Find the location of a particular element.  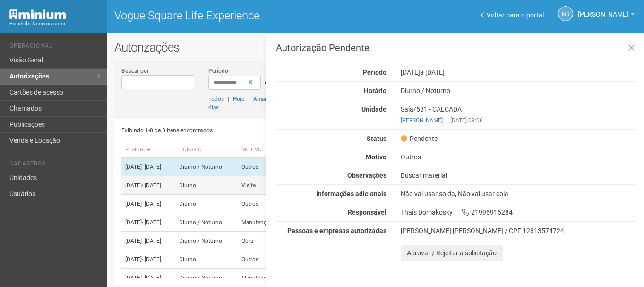

strong: Unidade is located at coordinates (374, 109).